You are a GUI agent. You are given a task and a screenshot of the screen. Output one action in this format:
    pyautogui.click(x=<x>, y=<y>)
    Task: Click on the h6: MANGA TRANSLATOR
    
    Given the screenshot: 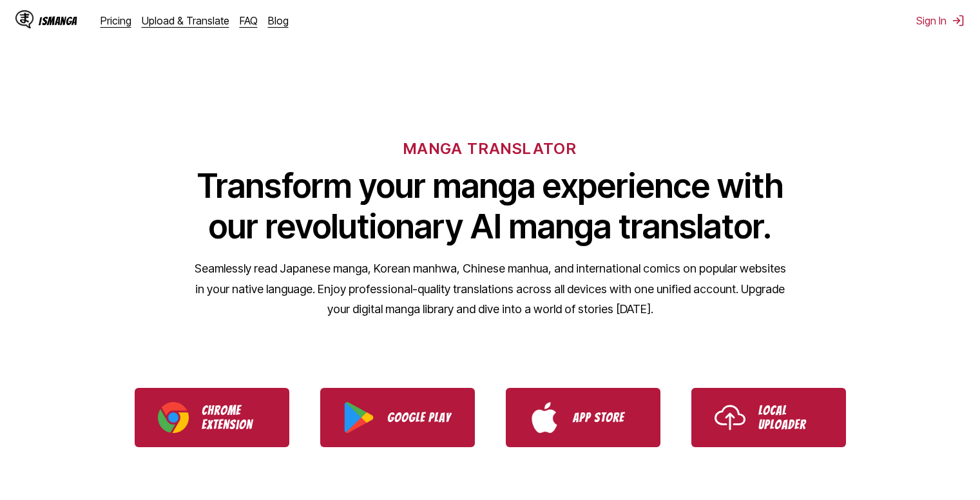 What is the action you would take?
    pyautogui.click(x=490, y=148)
    